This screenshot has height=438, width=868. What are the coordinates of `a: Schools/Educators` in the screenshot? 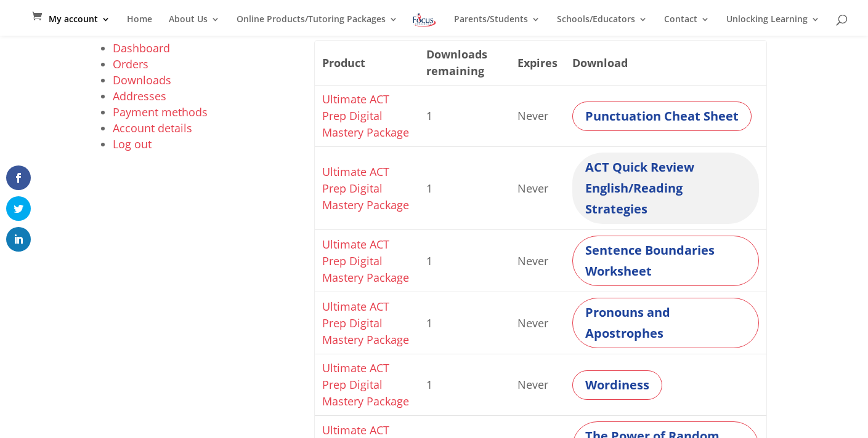 It's located at (601, 25).